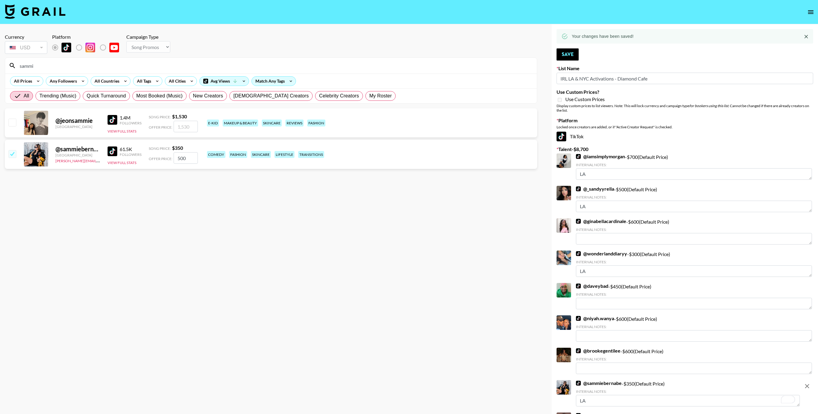 This screenshot has width=818, height=414. What do you see at coordinates (26, 37) in the screenshot?
I see `div: Currency` at bounding box center [26, 37].